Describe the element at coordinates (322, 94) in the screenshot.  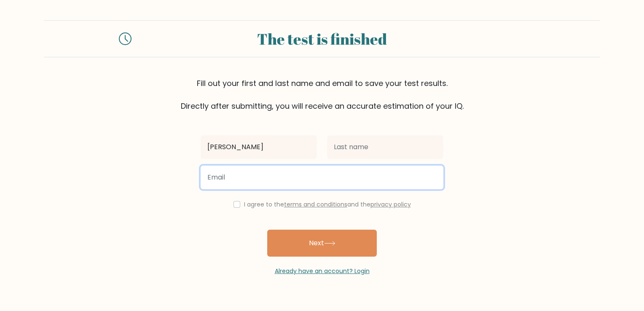
I see `div: Fill out your first and last name and email to save your test results. Directly after submitting,...` at that location.